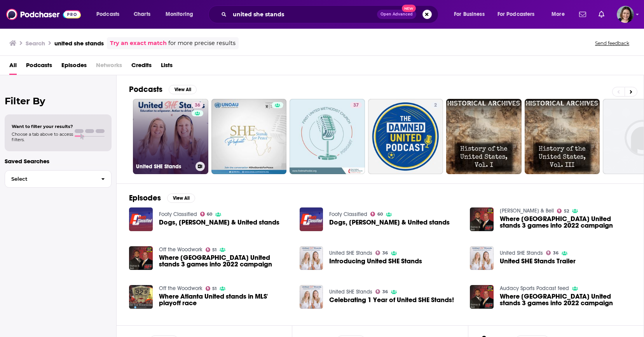 The height and width of the screenshot is (337, 644). Describe the element at coordinates (39, 66) in the screenshot. I see `a: Podcasts` at that location.